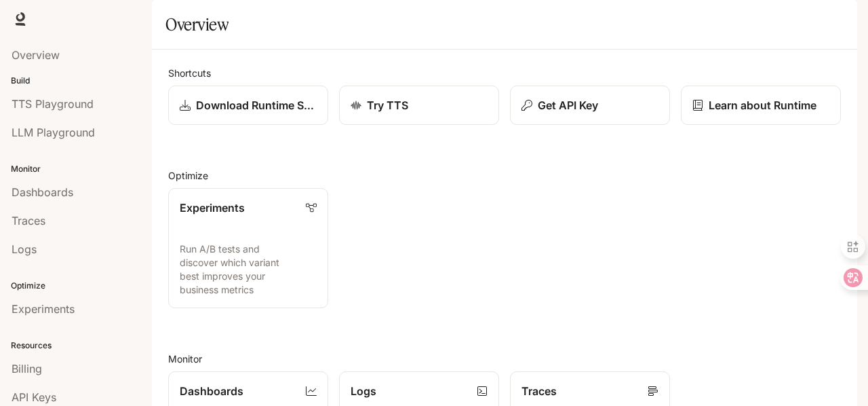  I want to click on p: Experiments, so click(212, 208).